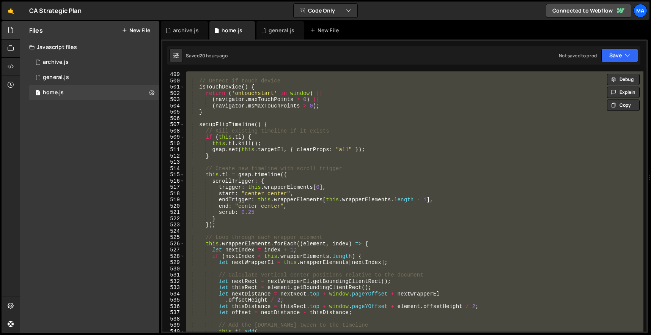 The image size is (651, 335). I want to click on div: 510, so click(173, 143).